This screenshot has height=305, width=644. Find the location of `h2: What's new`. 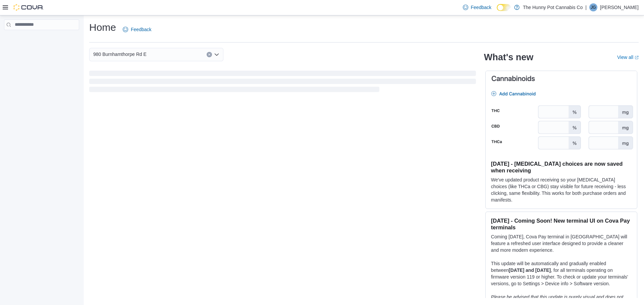

h2: What's new is located at coordinates (509, 57).